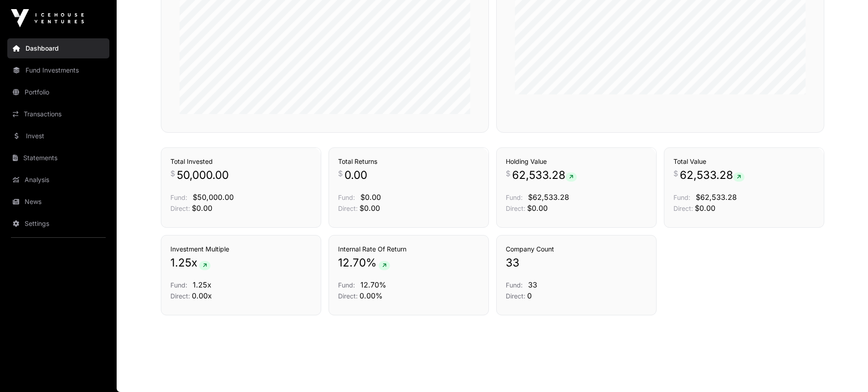 Image resolution: width=868 pixels, height=392 pixels. Describe the element at coordinates (744, 162) in the screenshot. I see `h3: Total Value` at that location.